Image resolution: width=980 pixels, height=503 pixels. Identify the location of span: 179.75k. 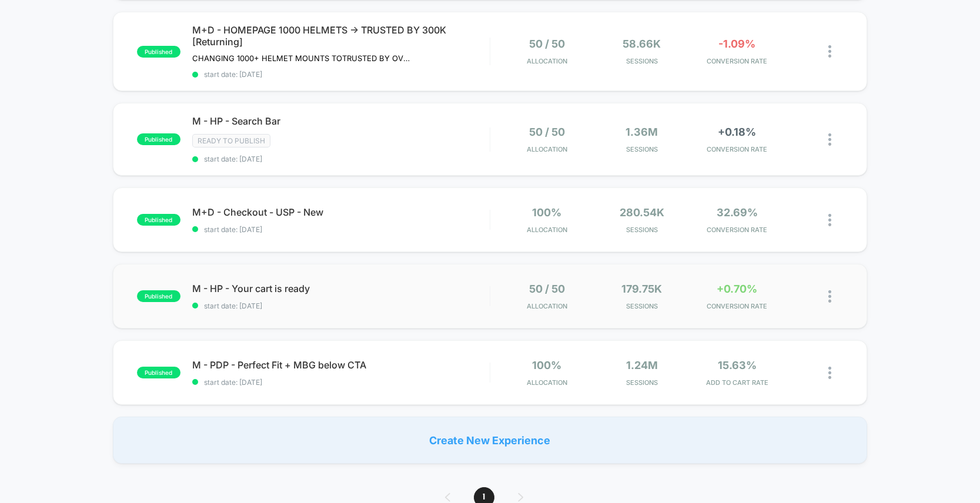
(641, 289).